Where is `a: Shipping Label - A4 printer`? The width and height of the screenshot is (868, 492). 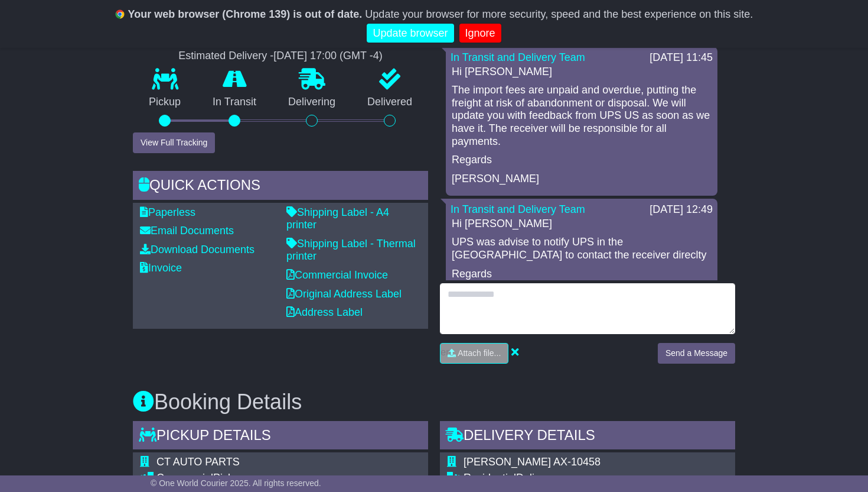 a: Shipping Label - A4 printer is located at coordinates (338, 218).